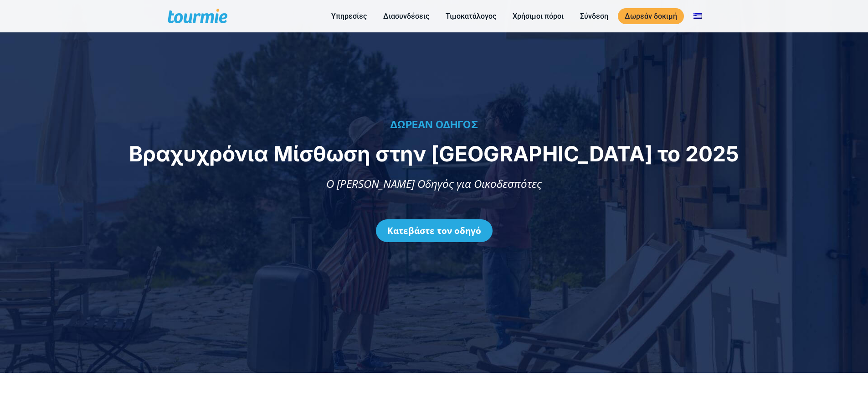  I want to click on span: ΔΩΡΕΑΝ ΟΔΗΓΟΣ, so click(434, 125).